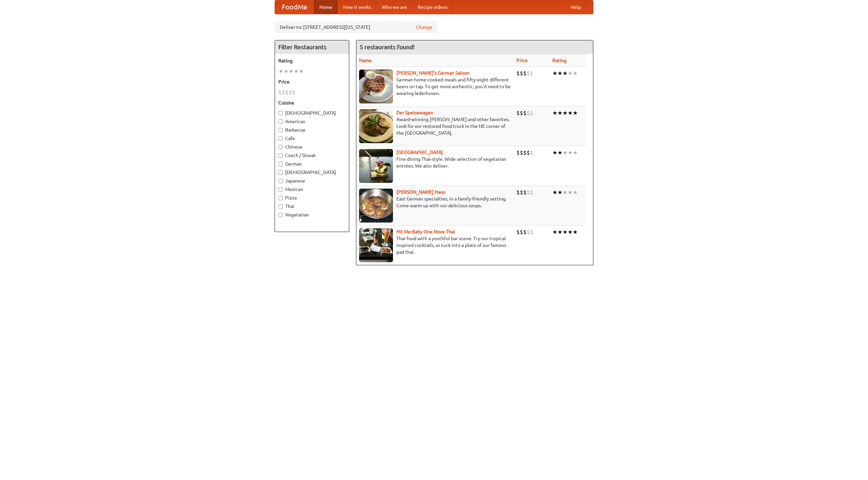 The width and height of the screenshot is (868, 480). I want to click on p: German home-cooked meals and fifty-eight different beers on tap. To get more authentic, you'd nee..., so click(435, 86).